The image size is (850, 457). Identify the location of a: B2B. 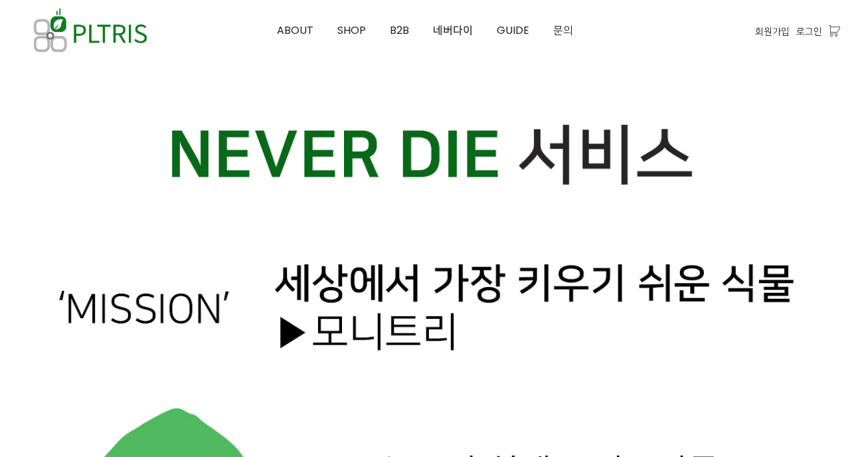
(399, 31).